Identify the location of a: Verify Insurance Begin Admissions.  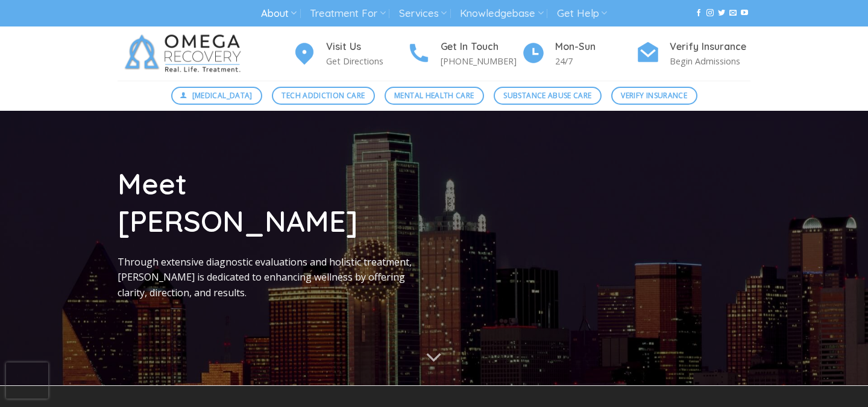
(693, 54).